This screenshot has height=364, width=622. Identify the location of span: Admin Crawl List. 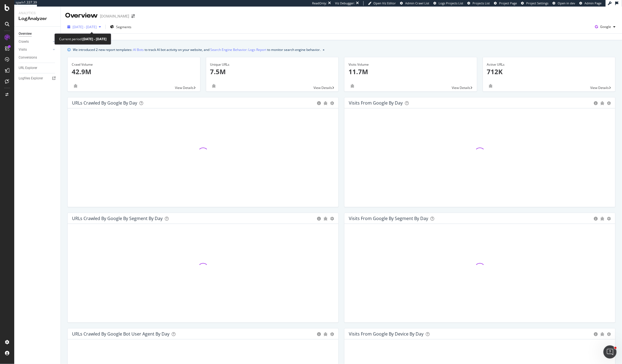
(417, 3).